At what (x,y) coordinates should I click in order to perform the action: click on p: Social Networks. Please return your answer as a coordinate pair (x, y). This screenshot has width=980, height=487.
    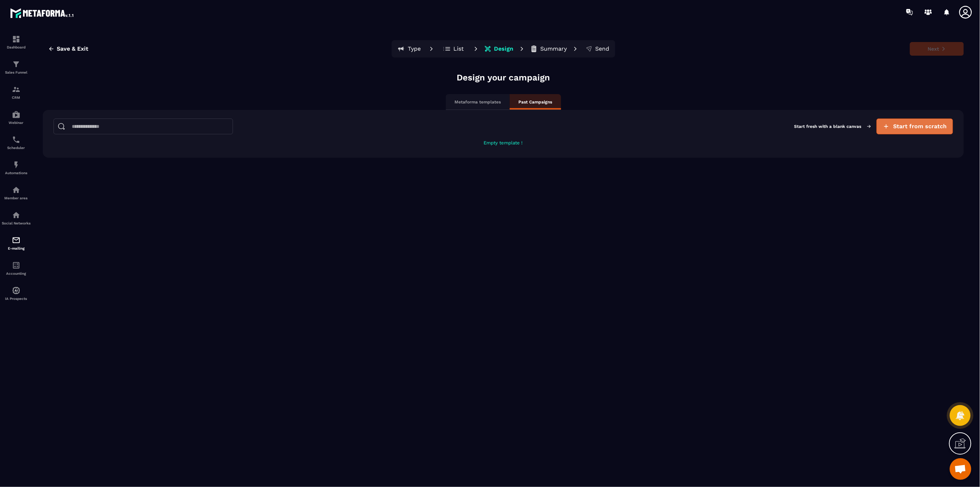
    Looking at the image, I should click on (16, 223).